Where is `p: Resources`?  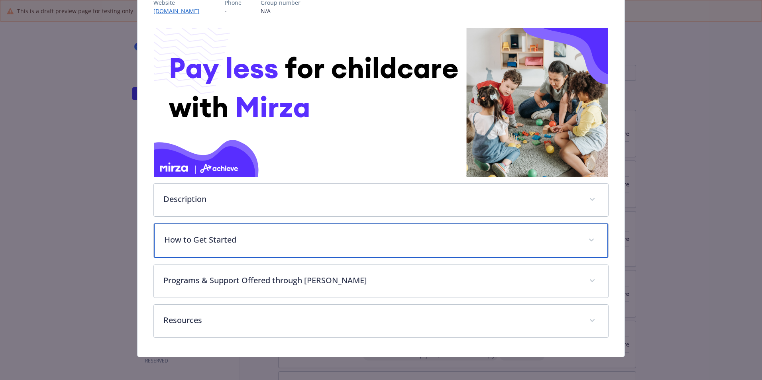 p: Resources is located at coordinates (371, 320).